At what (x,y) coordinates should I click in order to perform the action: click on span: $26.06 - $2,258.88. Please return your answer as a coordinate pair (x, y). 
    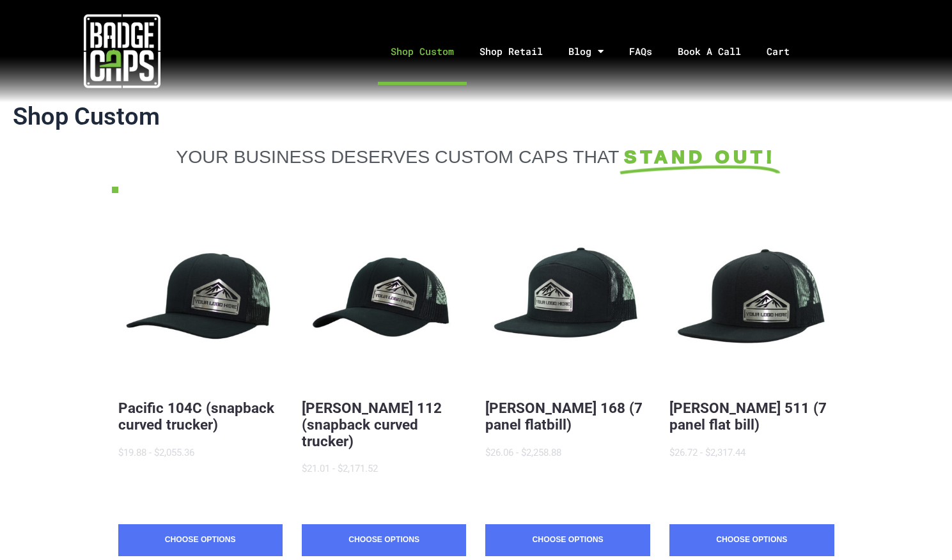
    Looking at the image, I should click on (523, 453).